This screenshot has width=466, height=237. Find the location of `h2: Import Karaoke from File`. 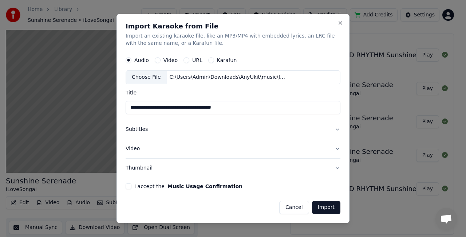

h2: Import Karaoke from File is located at coordinates (233, 26).